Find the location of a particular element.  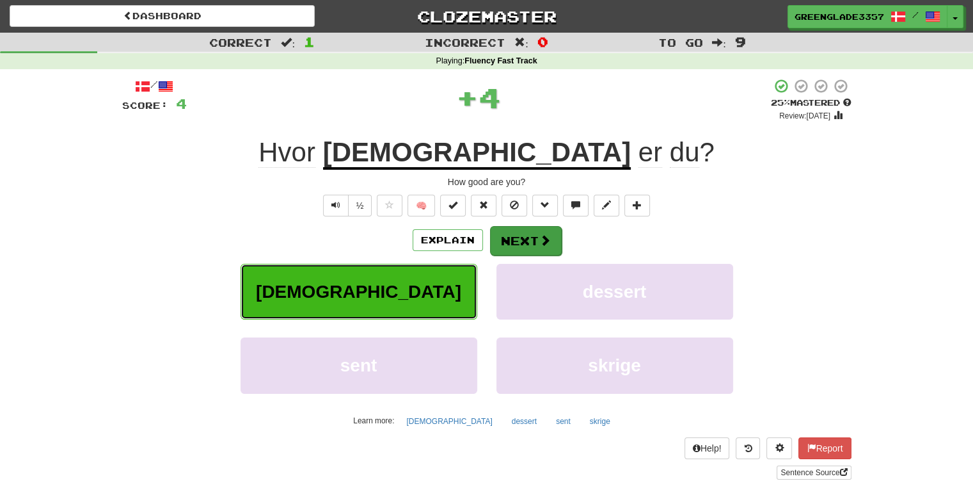

button: Set this sentence to 100% Mastered (alt+m) is located at coordinates (453, 205).